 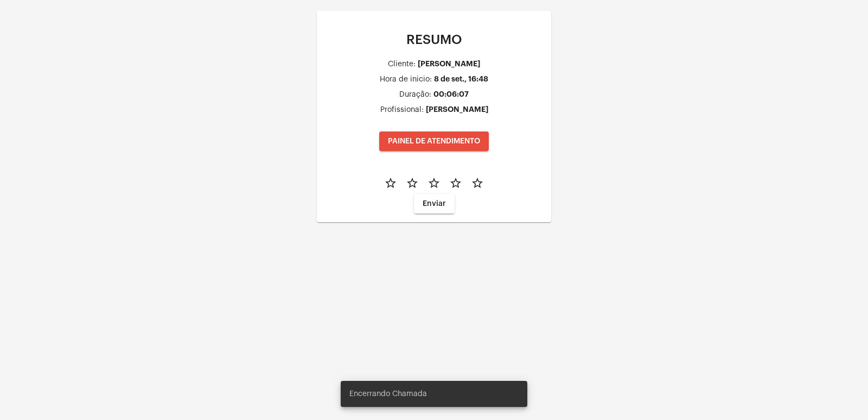 I want to click on span: Enviar, so click(x=434, y=204).